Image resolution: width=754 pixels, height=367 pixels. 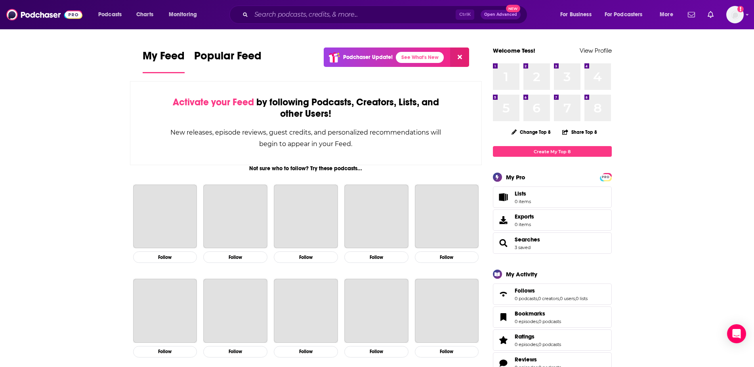 What do you see at coordinates (110, 15) in the screenshot?
I see `span: Podcasts` at bounding box center [110, 15].